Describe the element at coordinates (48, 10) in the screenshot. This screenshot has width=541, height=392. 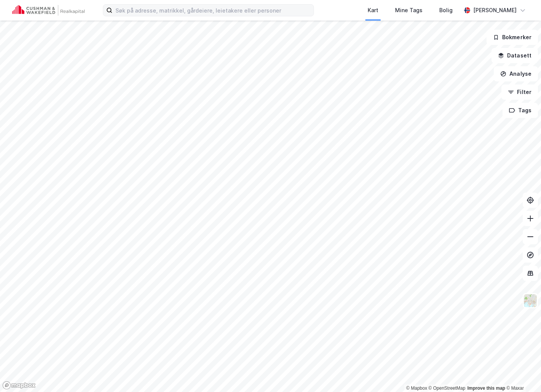
I see `img: cushman-wakefield-realkapital-logo.202ea83816669bd177139c58696a8fa1.svg` at that location.